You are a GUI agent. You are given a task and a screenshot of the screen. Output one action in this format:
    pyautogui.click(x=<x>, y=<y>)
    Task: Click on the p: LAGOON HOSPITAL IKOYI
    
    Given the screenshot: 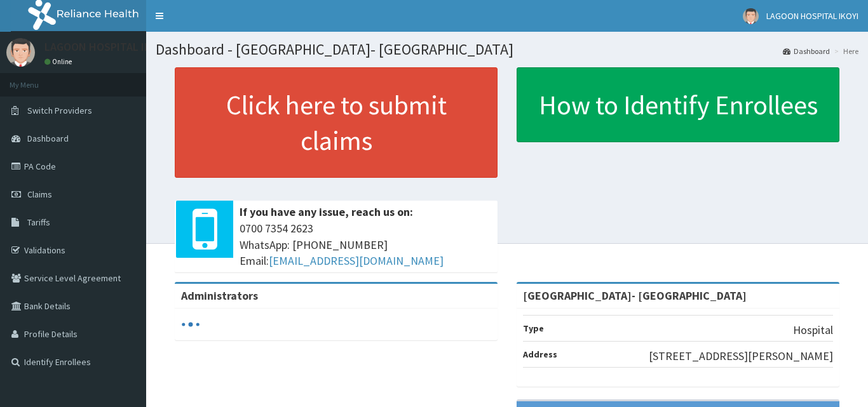 What is the action you would take?
    pyautogui.click(x=105, y=47)
    